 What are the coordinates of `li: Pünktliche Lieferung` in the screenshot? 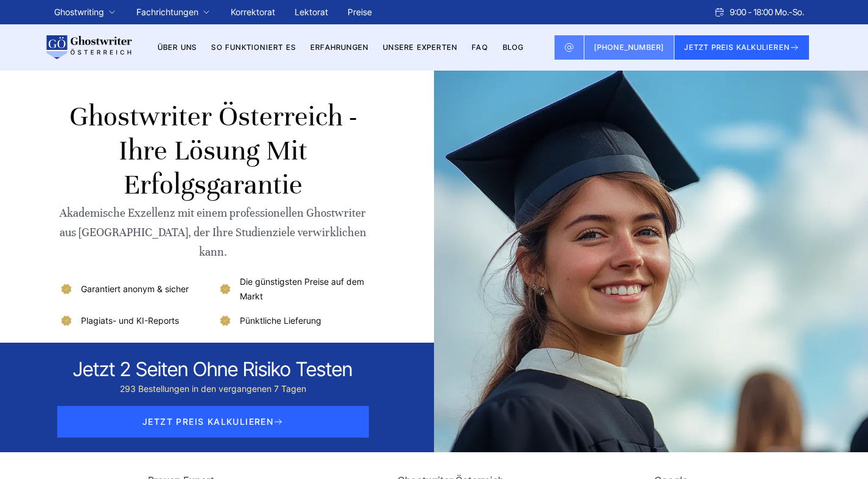 It's located at (292, 321).